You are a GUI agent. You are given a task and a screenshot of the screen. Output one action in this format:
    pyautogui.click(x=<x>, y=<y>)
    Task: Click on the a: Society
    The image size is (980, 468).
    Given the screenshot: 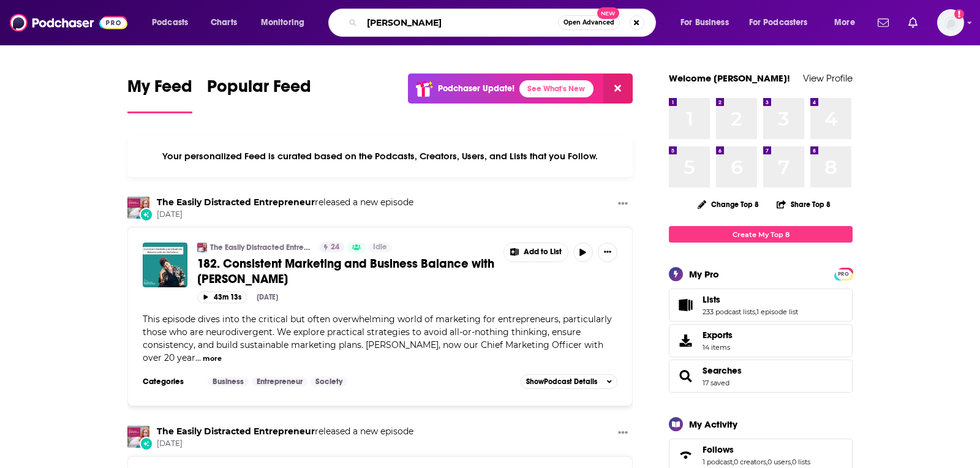 What is the action you would take?
    pyautogui.click(x=329, y=382)
    